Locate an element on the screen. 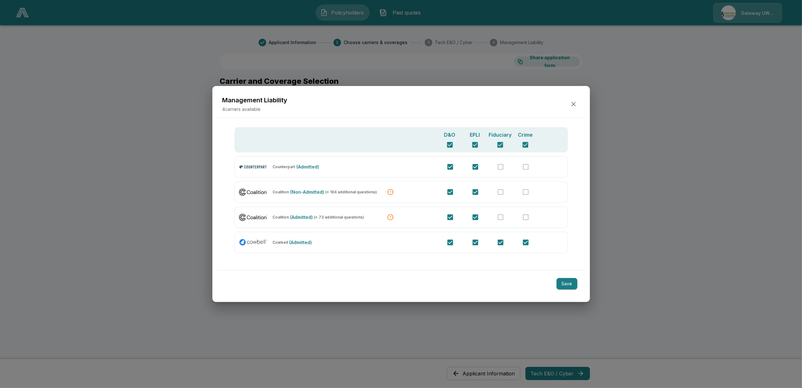  h5: Management Liability is located at coordinates (255, 100).